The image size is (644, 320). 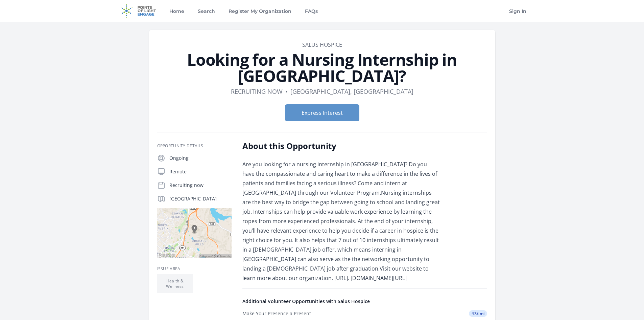 I want to click on img: Map, so click(x=194, y=233).